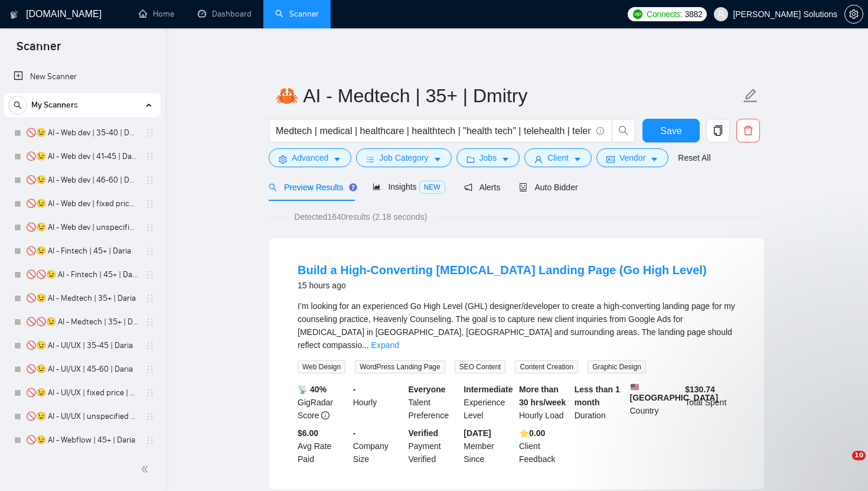 The height and width of the screenshot is (491, 868). Describe the element at coordinates (312, 187) in the screenshot. I see `span: Preview Results` at that location.